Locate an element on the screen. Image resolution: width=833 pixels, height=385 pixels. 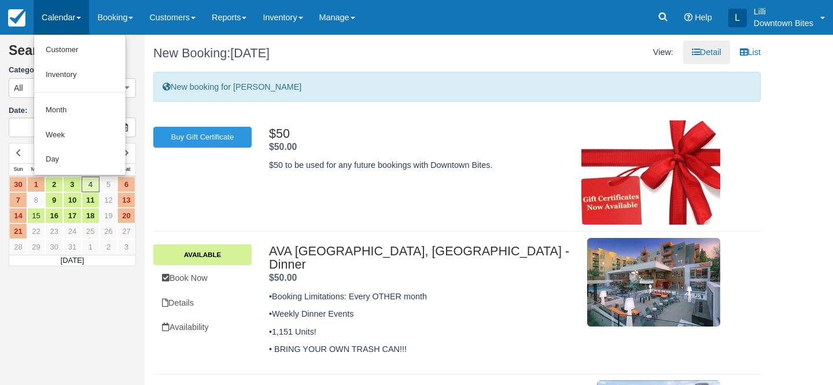
a: 27 is located at coordinates (126, 231).